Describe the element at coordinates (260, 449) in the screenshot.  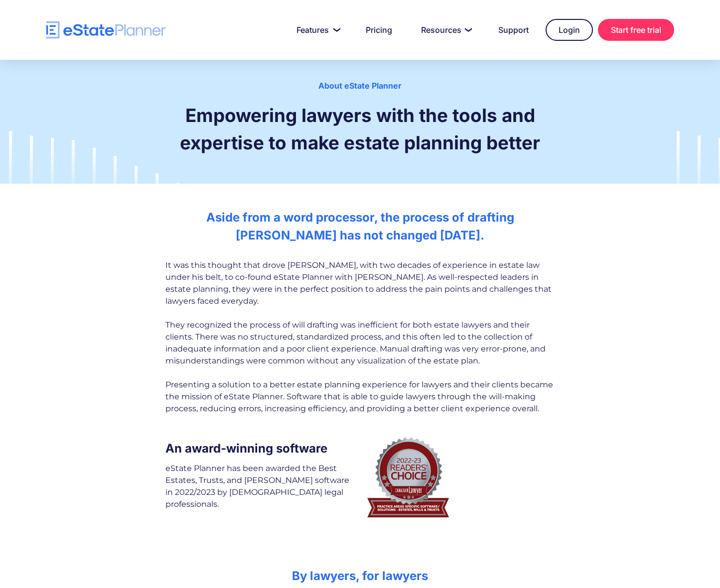
I see `h2: An award-winning software` at that location.